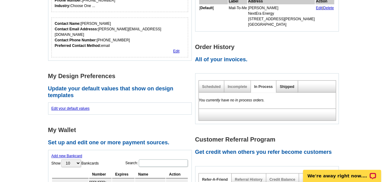  I want to click on h2: All of your invoices., so click(269, 60).